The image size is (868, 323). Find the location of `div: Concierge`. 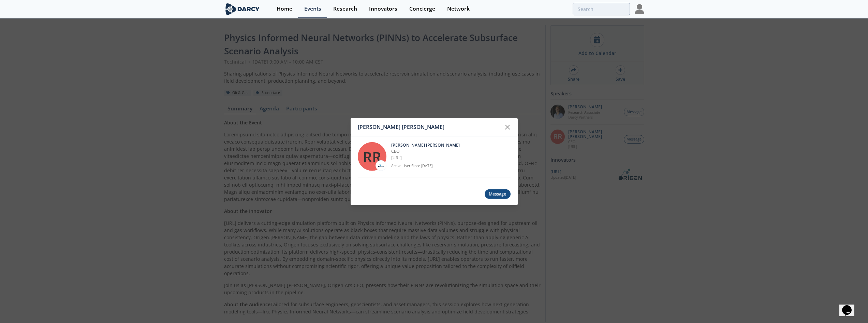

div: Concierge is located at coordinates (423, 9).